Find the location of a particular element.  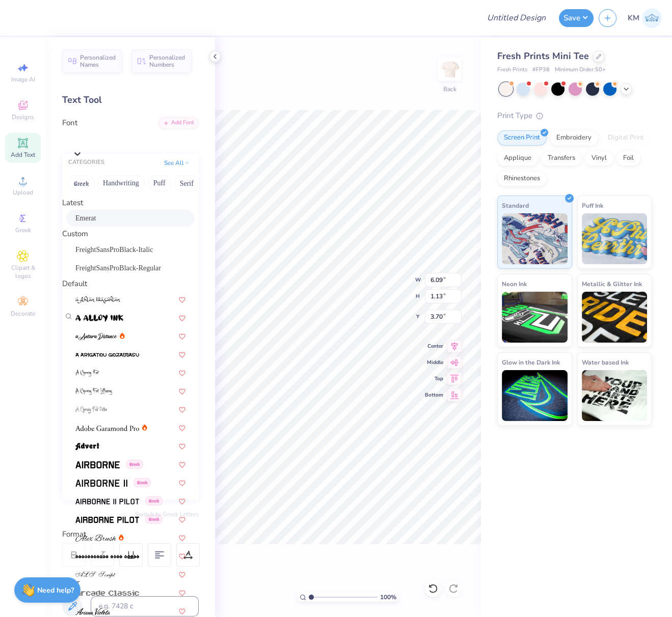

img: A Charming Font Outline is located at coordinates (91, 409).